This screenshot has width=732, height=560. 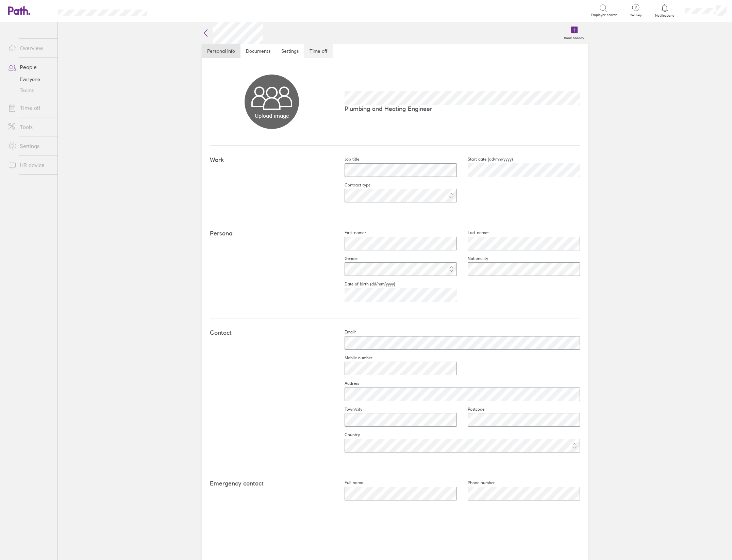 I want to click on a: Personal info, so click(x=221, y=51).